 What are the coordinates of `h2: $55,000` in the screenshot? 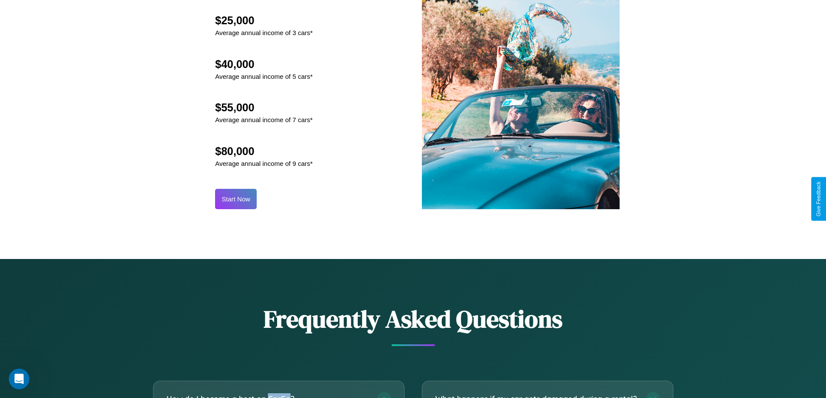 It's located at (264, 108).